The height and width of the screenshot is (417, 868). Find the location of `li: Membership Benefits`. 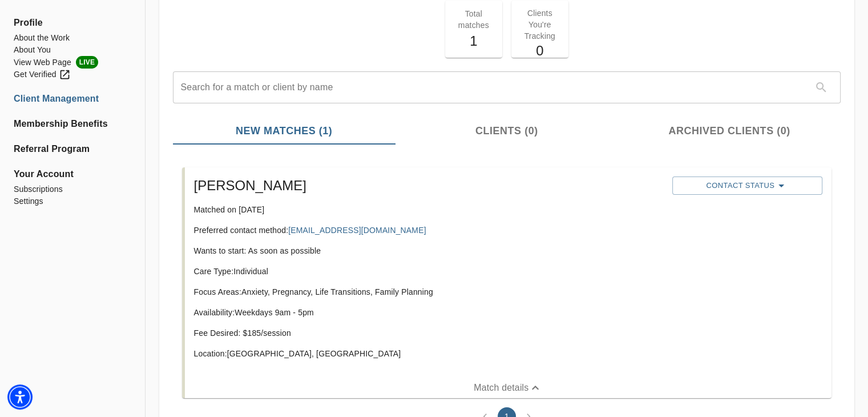

li: Membership Benefits is located at coordinates (72, 124).